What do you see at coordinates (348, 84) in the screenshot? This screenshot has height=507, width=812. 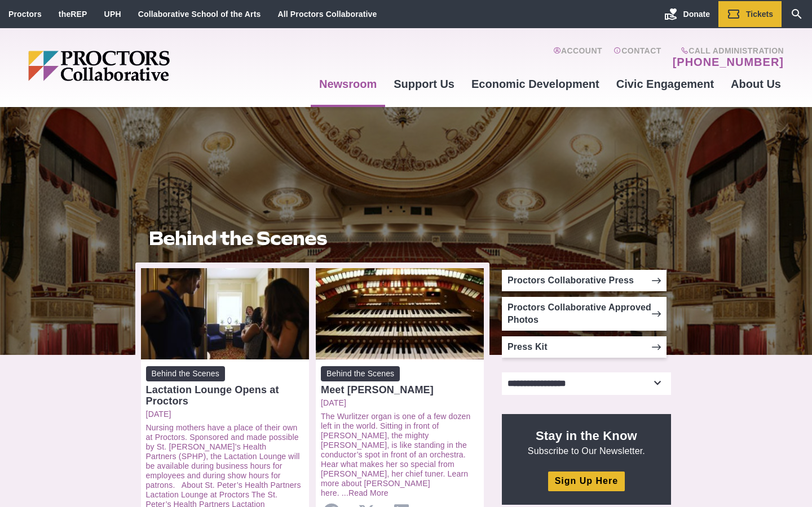 I see `a: Newsroom` at bounding box center [348, 84].